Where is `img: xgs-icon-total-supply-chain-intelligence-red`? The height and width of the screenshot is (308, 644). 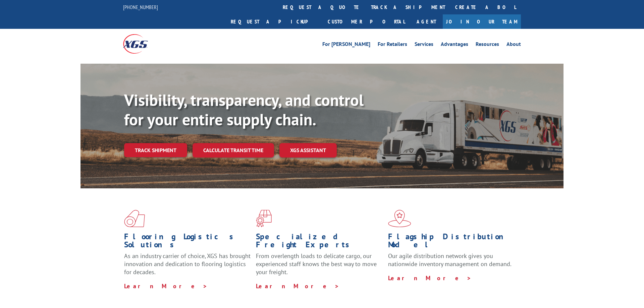
img: xgs-icon-total-supply-chain-intelligence-red is located at coordinates (135, 219).